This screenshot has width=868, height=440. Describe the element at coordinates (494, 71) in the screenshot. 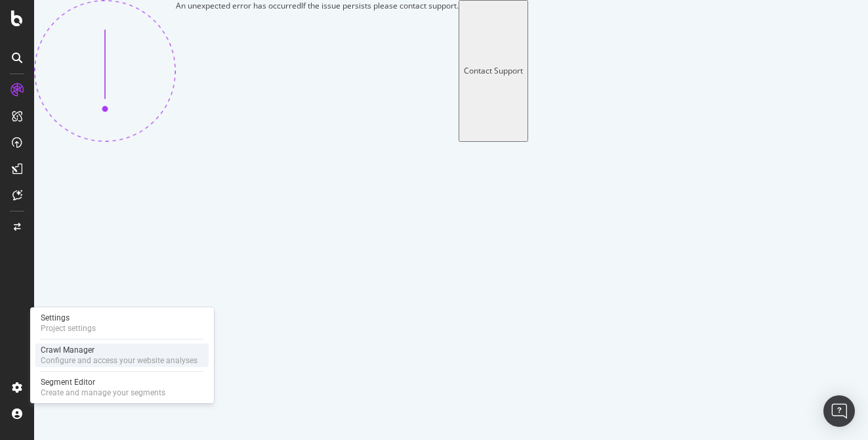

I see `div: Contact Support` at that location.